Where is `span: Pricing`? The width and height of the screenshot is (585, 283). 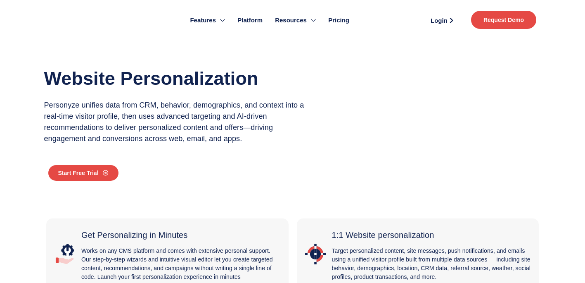 span: Pricing is located at coordinates (339, 20).